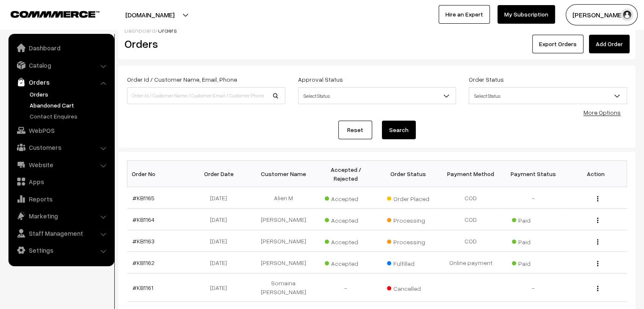 Image resolution: width=644 pixels, height=309 pixels. I want to click on div: Keywords by Traffic, so click(118, 52).